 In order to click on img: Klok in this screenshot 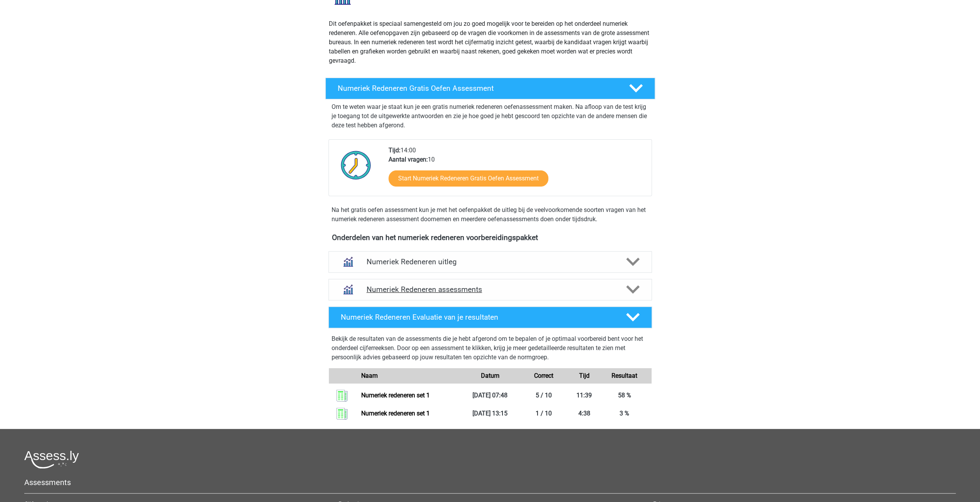, I will do `click(356, 165)`.